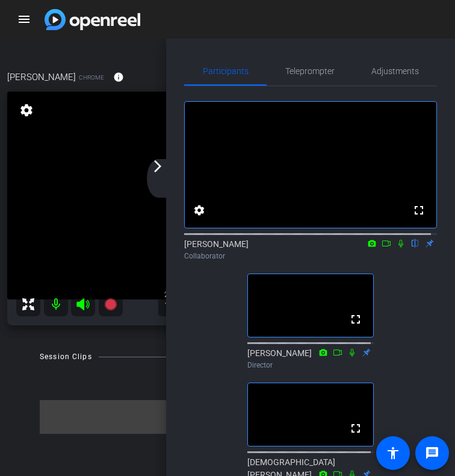 Image resolution: width=455 pixels, height=476 pixels. Describe the element at coordinates (24, 19) in the screenshot. I see `mat-icon: menu` at that location.